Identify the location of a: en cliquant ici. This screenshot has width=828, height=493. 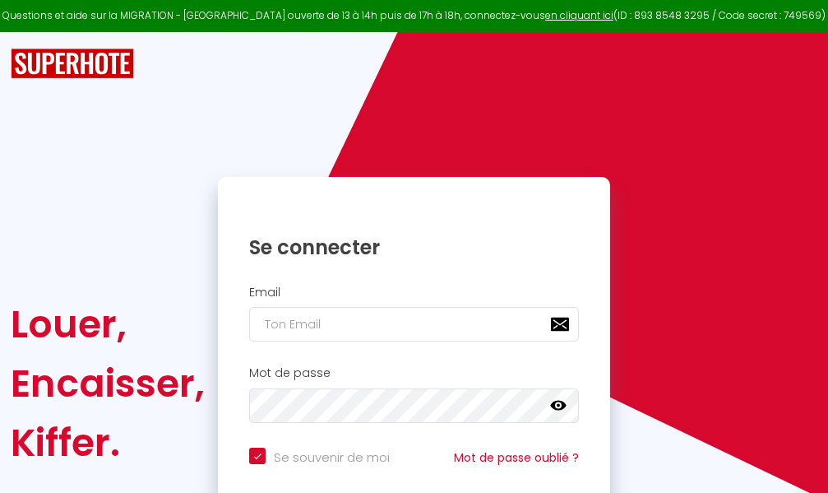
(579, 15).